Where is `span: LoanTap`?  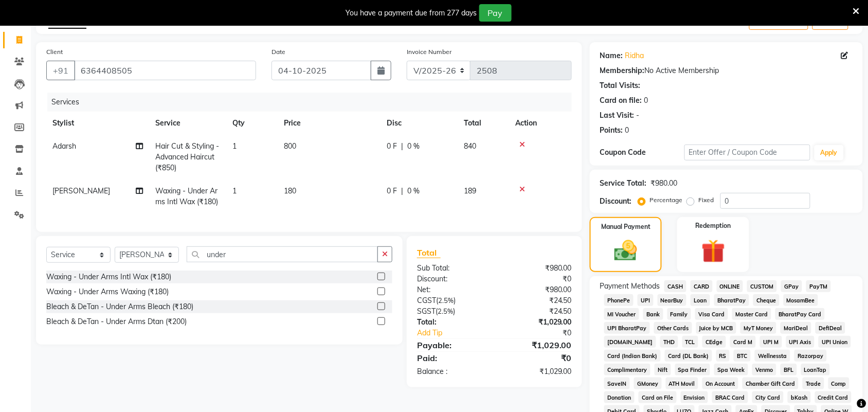
span: LoanTap is located at coordinates (816, 370).